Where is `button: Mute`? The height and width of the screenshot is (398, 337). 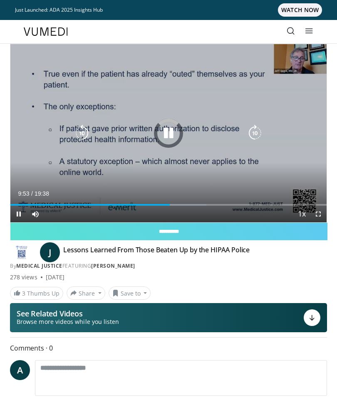
button: Mute is located at coordinates (35, 214).